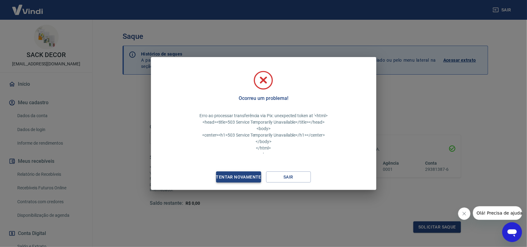 The width and height of the screenshot is (527, 247). What do you see at coordinates (238, 177) in the screenshot?
I see `button: Tentar novamente` at bounding box center [238, 177].